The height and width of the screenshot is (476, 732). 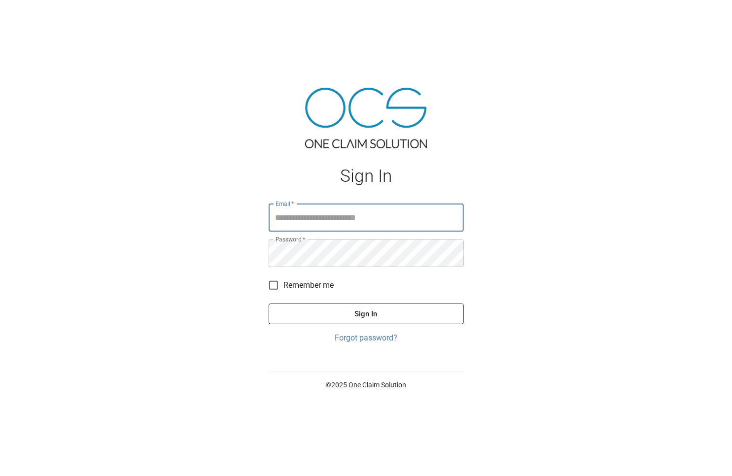 What do you see at coordinates (309, 286) in the screenshot?
I see `span: Remember me` at bounding box center [309, 286].